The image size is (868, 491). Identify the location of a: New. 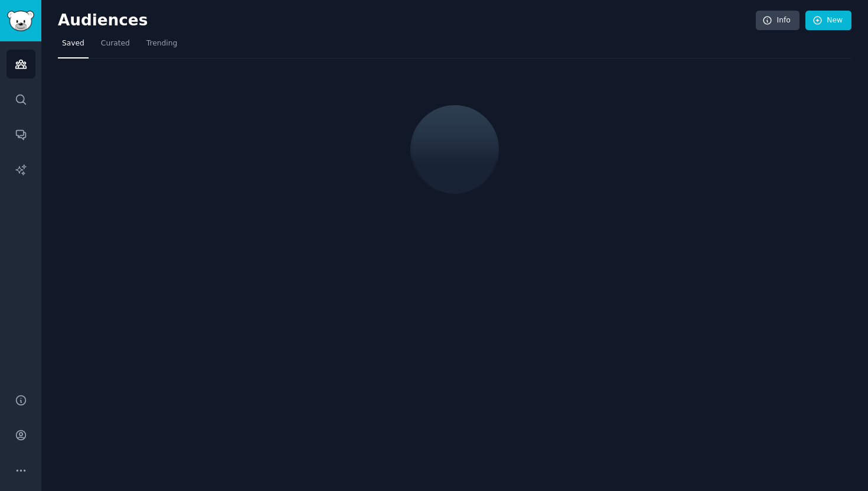
(829, 21).